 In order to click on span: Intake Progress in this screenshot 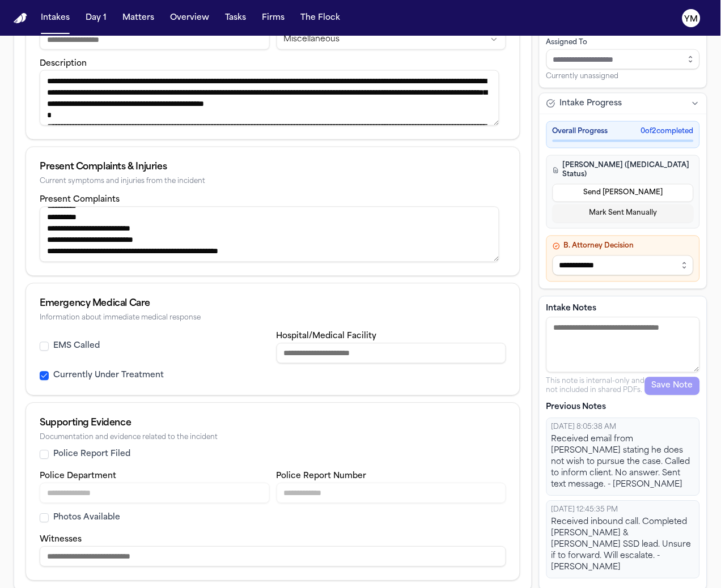, I will do `click(591, 104)`.